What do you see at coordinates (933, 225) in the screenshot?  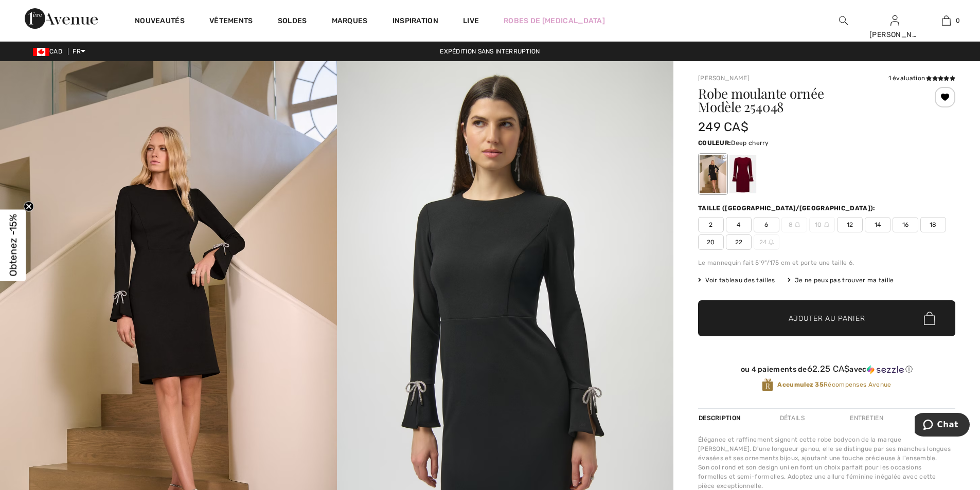 I see `span: 18` at bounding box center [933, 225].